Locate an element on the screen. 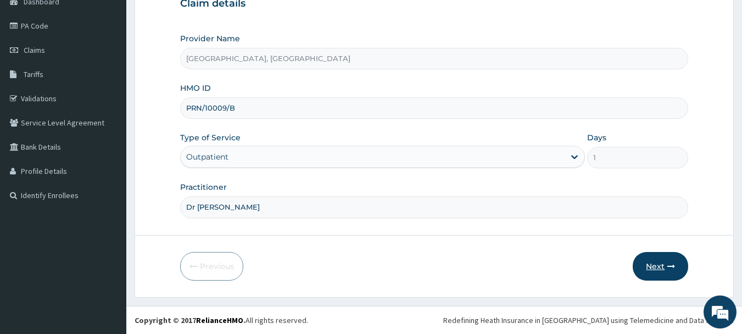 This screenshot has height=334, width=742. strong: Copyright © 2017 . is located at coordinates (190, 320).